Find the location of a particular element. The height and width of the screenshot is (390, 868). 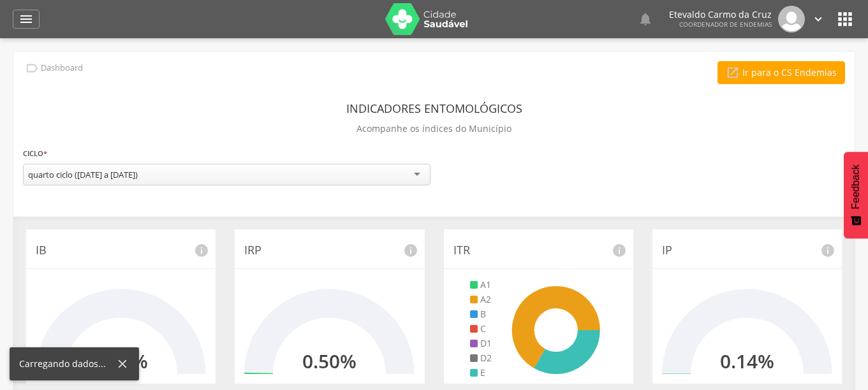

h2: 0.14% is located at coordinates (746, 361).